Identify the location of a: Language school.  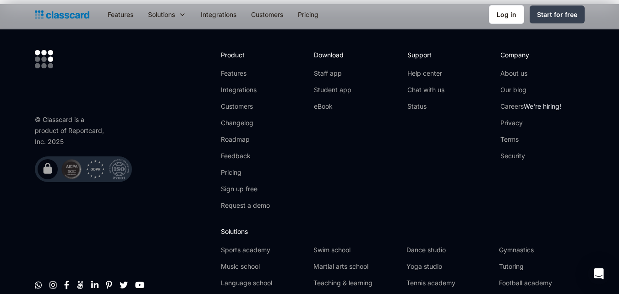
(264, 283).